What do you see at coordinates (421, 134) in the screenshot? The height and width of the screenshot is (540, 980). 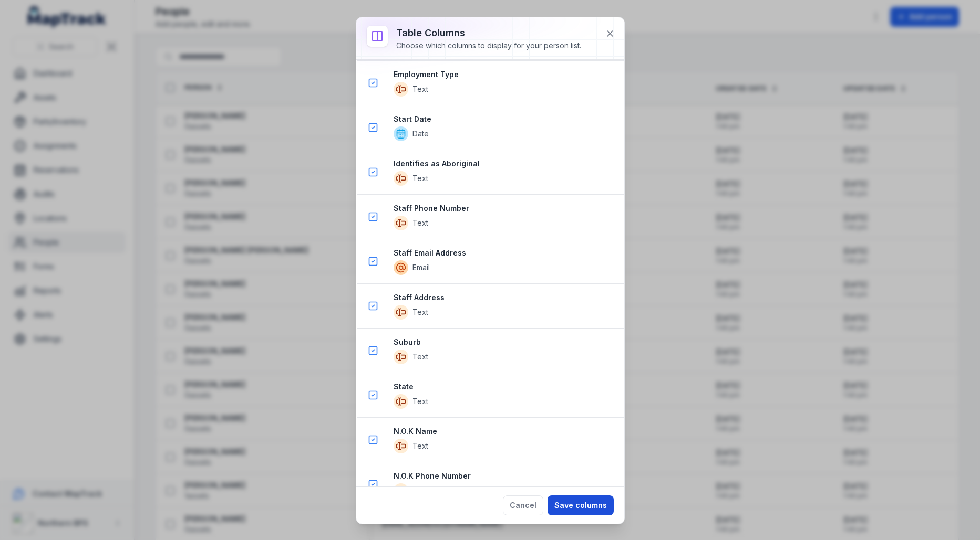 I see `span: Date` at bounding box center [421, 134].